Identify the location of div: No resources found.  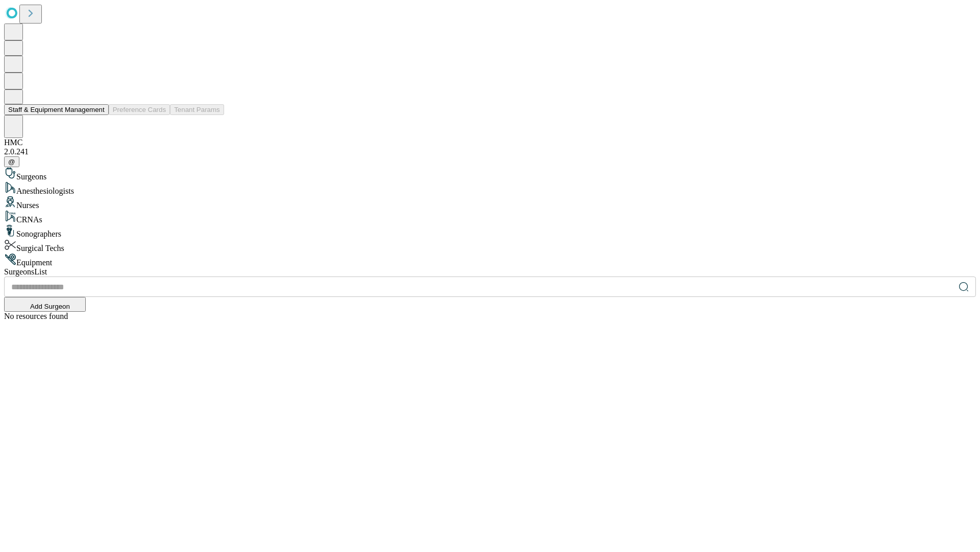
(490, 316).